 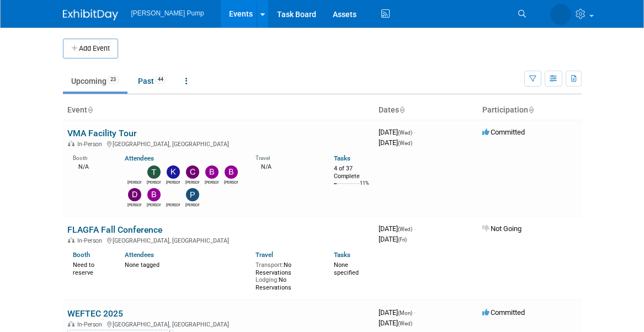 I want to click on div: Brian Lee, so click(x=153, y=205).